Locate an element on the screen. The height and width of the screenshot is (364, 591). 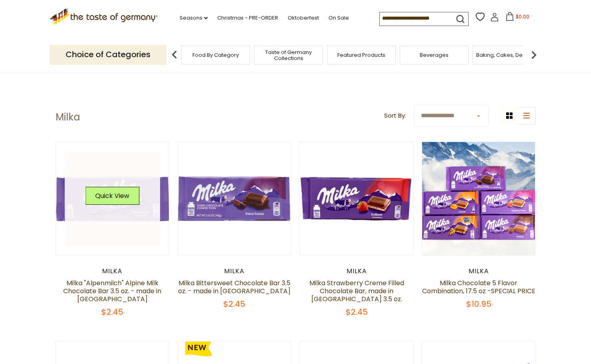
img: previous arrow is located at coordinates (175, 55).